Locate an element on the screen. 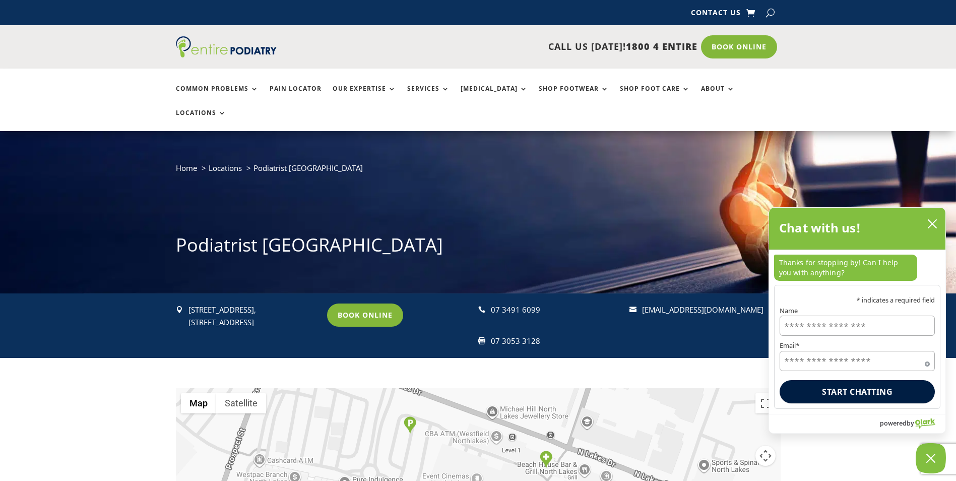  span: powered is located at coordinates (893, 423).